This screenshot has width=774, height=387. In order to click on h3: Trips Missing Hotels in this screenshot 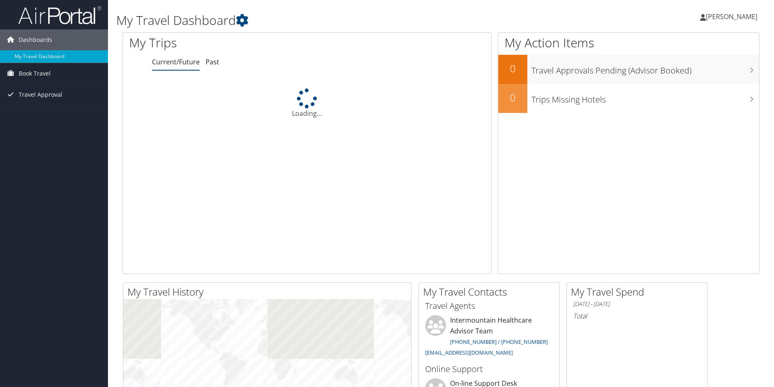, I will do `click(645, 98)`.